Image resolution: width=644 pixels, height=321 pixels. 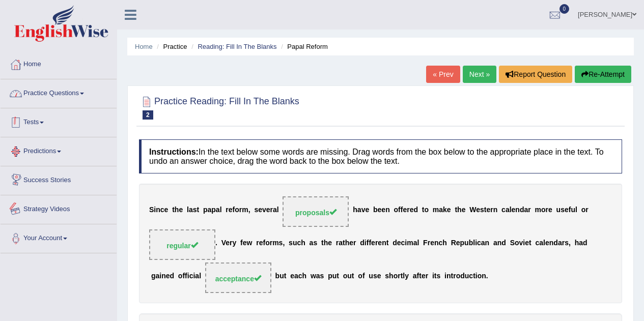 I want to click on a: Success Stories, so click(x=58, y=179).